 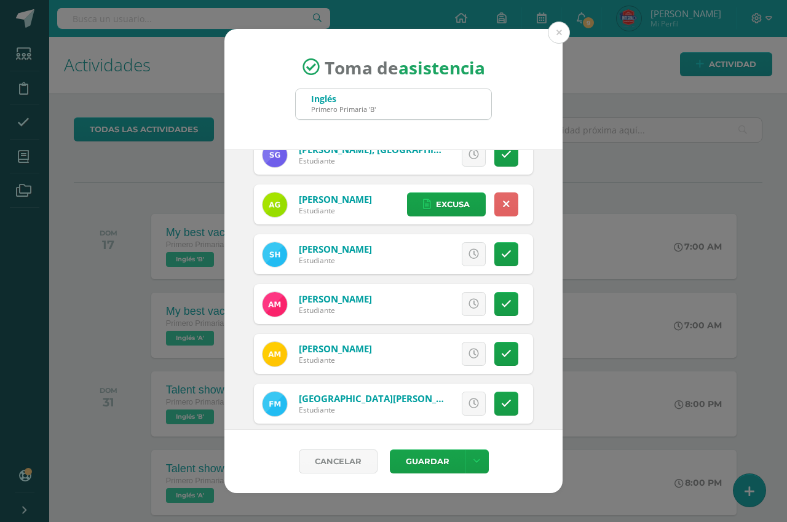 What do you see at coordinates (275, 354) in the screenshot?
I see `img: 2c1c71ee7bf8c4467b95ba09615caa27.png` at bounding box center [275, 354].